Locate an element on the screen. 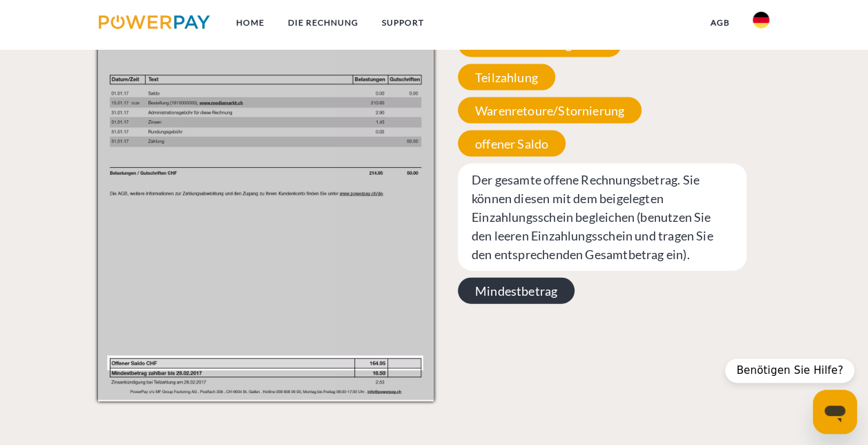 This screenshot has width=868, height=445. a: agb is located at coordinates (719, 22).